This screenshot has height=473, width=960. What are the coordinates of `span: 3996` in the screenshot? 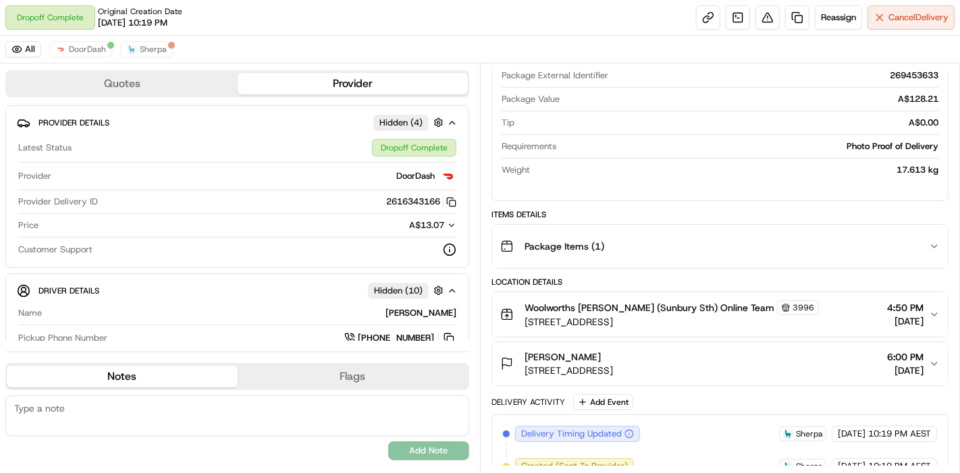 It's located at (804, 308).